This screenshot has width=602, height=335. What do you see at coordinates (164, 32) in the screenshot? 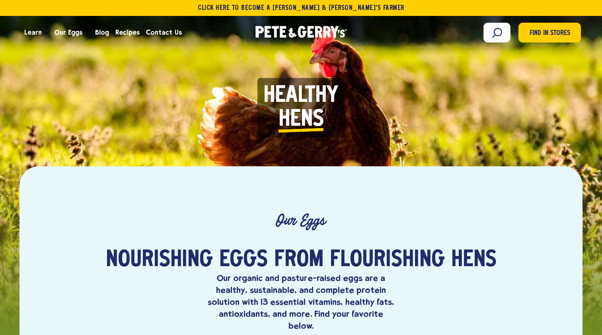
I see `span: Contact Us` at bounding box center [164, 32].